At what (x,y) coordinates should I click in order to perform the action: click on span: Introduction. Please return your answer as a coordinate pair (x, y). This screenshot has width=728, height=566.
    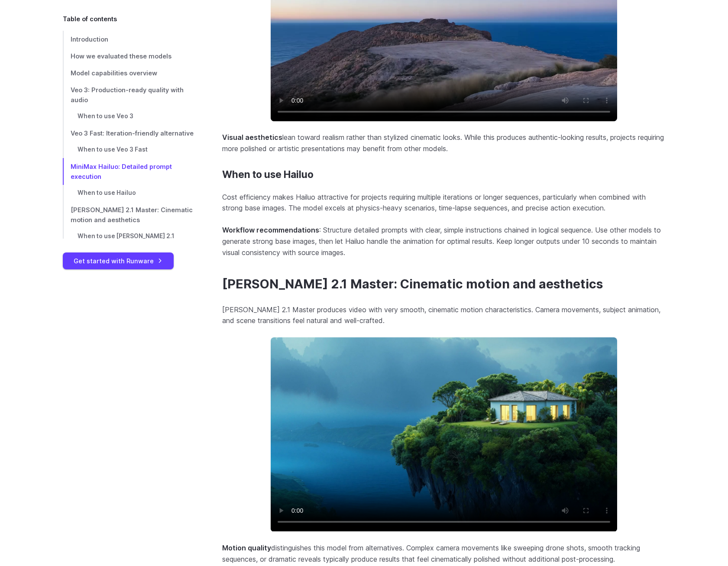
    Looking at the image, I should click on (89, 39).